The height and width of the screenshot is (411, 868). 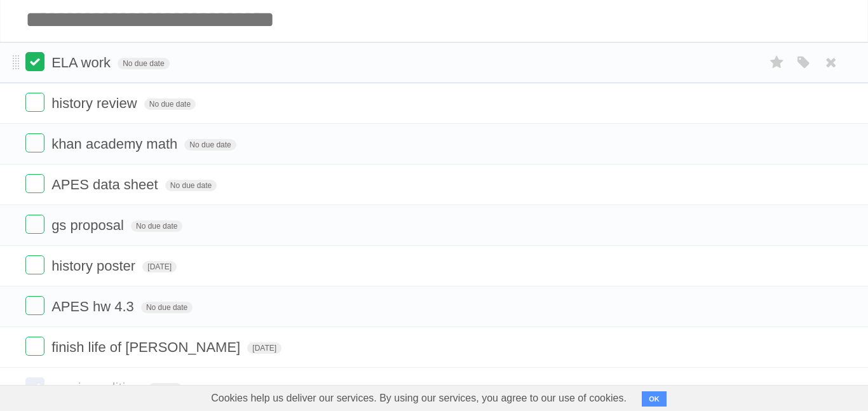 What do you see at coordinates (98, 388) in the screenshot?
I see `span: music audition` at bounding box center [98, 388].